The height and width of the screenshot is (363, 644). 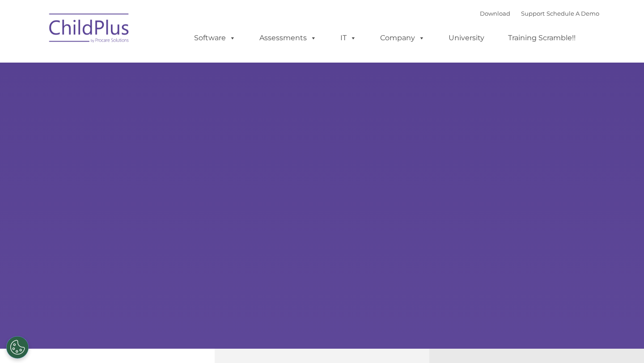 What do you see at coordinates (17, 347) in the screenshot?
I see `button: Cookies Settings` at bounding box center [17, 347].